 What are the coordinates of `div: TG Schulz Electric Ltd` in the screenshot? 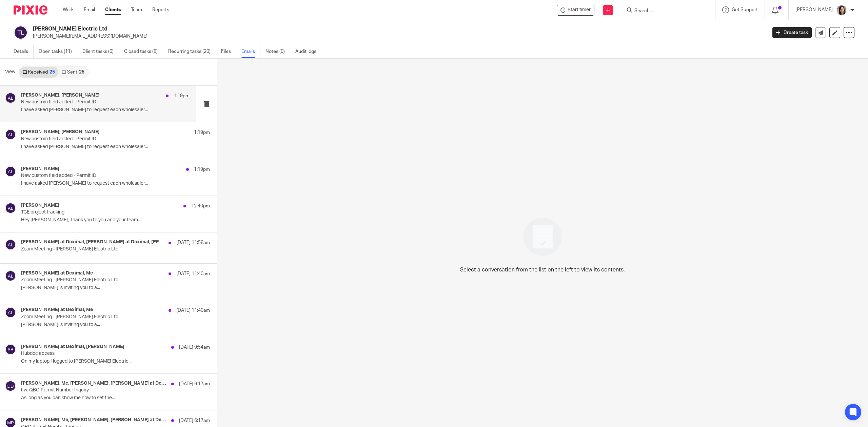 It's located at (575, 10).